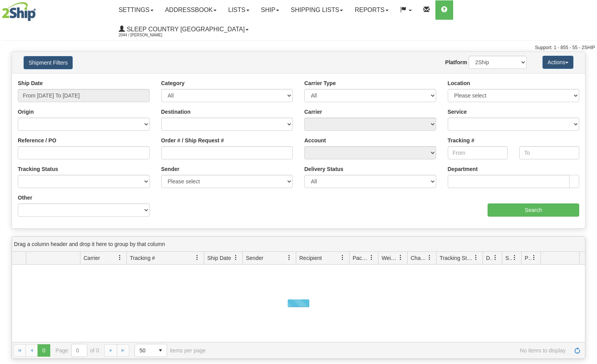 Image resolution: width=597 pixels, height=364 pixels. What do you see at coordinates (289, 257) in the screenshot?
I see `a: Sender filter column settings` at bounding box center [289, 257].